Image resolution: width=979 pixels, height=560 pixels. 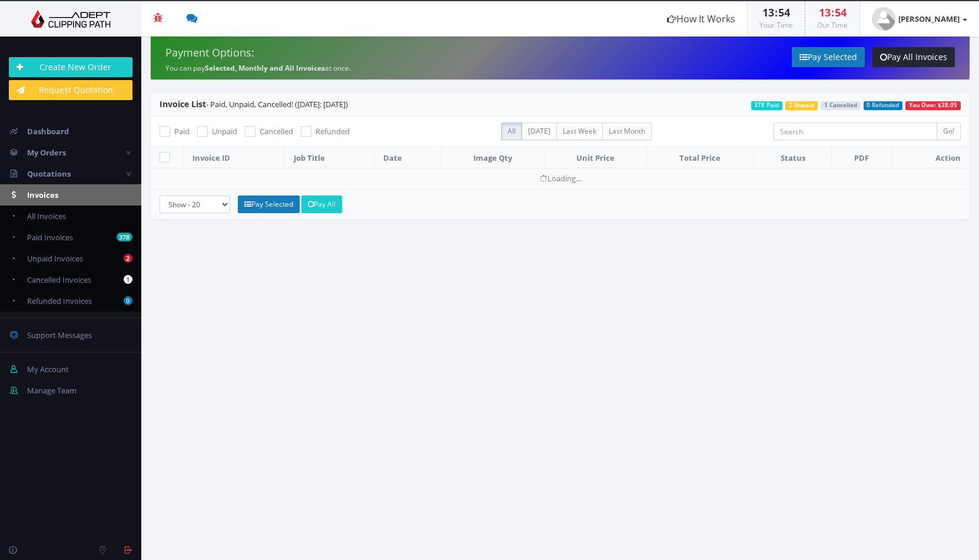 I want to click on th: Image Qty, so click(x=492, y=157).